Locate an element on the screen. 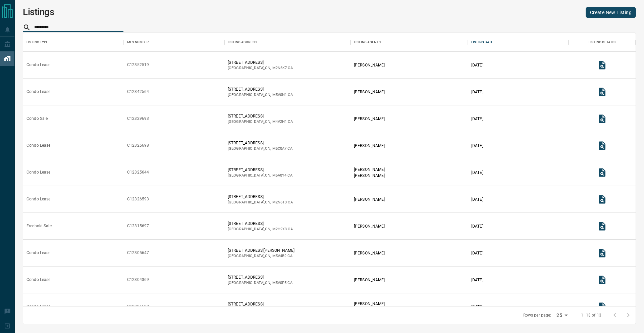 The image size is (644, 333). div: C12329693 is located at coordinates (138, 118).